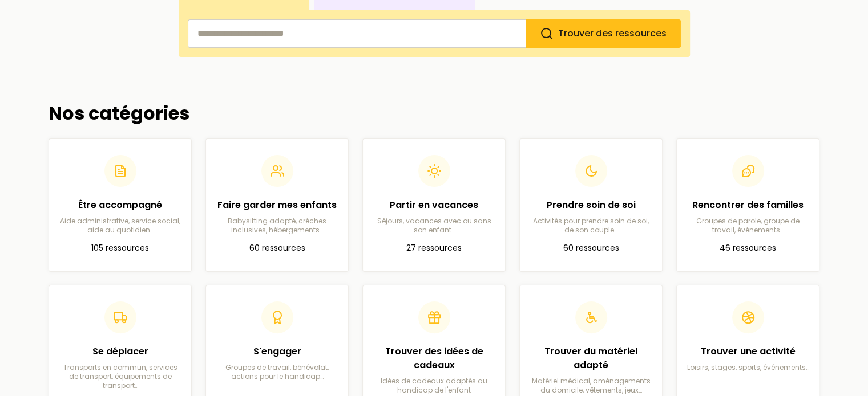  Describe the element at coordinates (434, 249) in the screenshot. I see `p: 27 ressources` at that location.